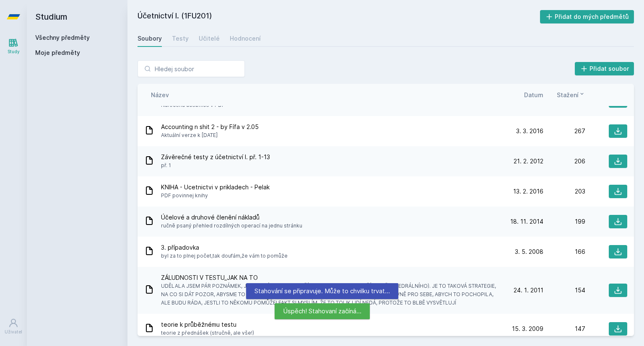 The image size is (644, 346). Describe the element at coordinates (160, 95) in the screenshot. I see `span: Název` at that location.